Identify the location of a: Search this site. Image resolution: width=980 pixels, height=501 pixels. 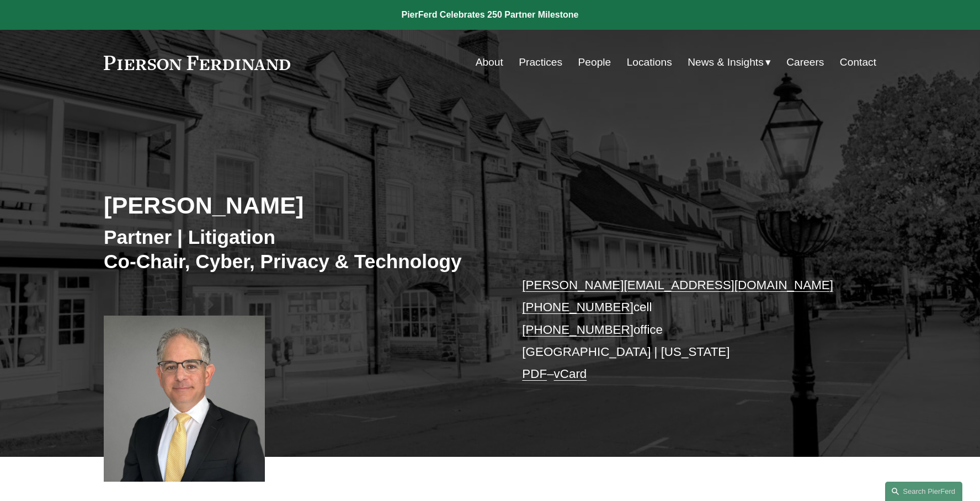
(923, 491).